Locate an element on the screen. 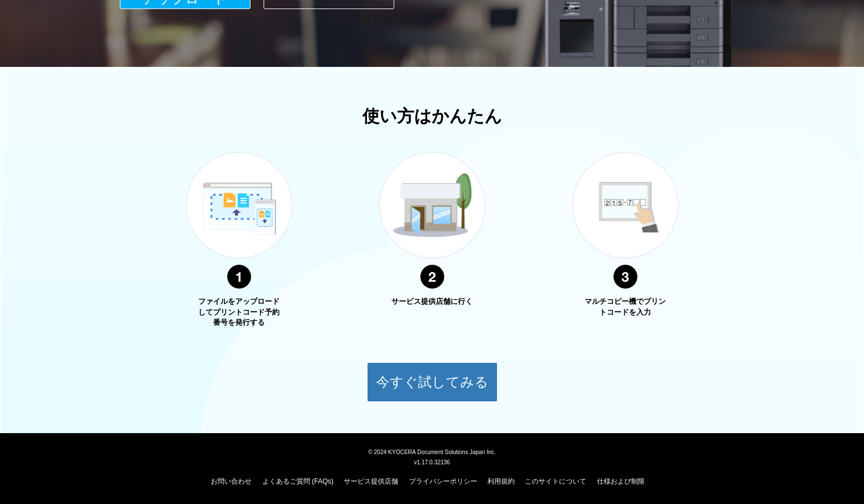 The width and height of the screenshot is (864, 504). button: 今すぐ試してみる is located at coordinates (432, 382).